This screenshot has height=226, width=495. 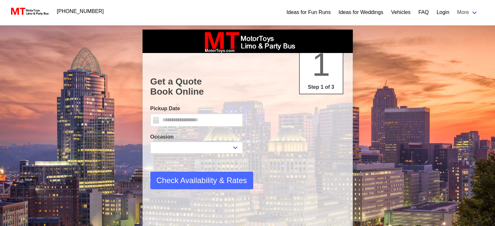 What do you see at coordinates (197, 109) in the screenshot?
I see `label: Pickup Date` at bounding box center [197, 109].